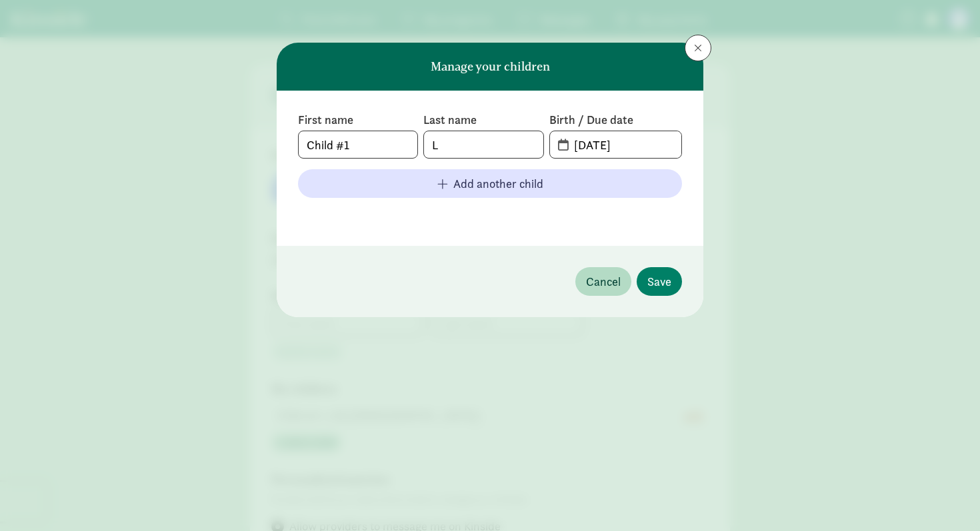  What do you see at coordinates (624, 144) in the screenshot?
I see `input: MM-DD-YYYY` at bounding box center [624, 144].